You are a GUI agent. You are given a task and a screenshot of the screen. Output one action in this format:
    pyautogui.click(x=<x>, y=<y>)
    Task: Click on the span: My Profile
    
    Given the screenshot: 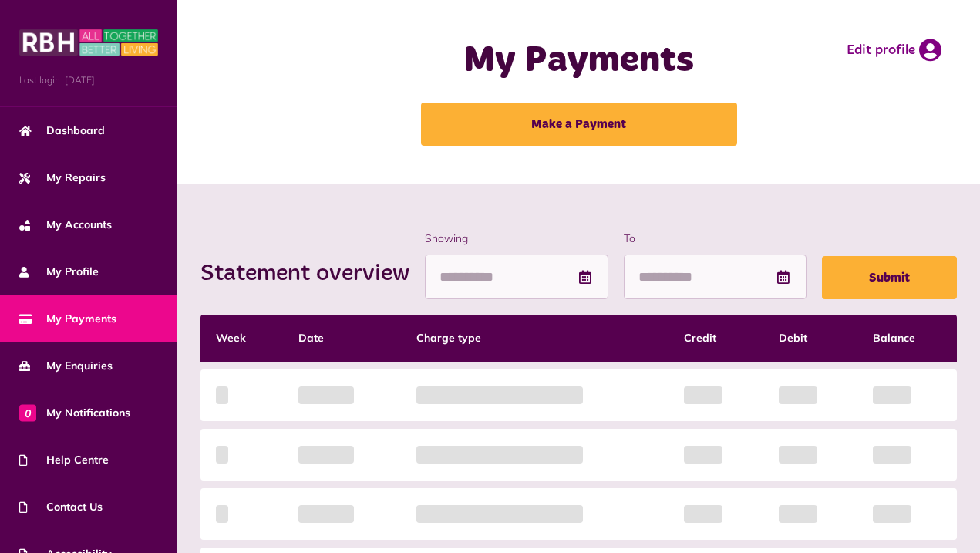 What is the action you would take?
    pyautogui.click(x=58, y=271)
    